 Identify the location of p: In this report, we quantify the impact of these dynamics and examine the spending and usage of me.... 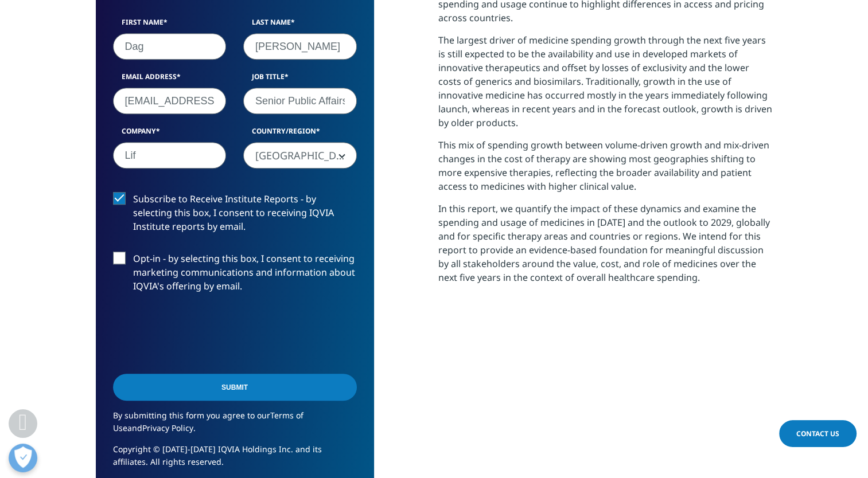
(606, 247).